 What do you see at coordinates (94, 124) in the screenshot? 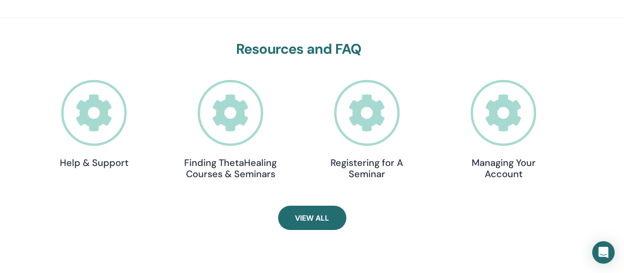
I see `a: Help & Support` at bounding box center [94, 124].